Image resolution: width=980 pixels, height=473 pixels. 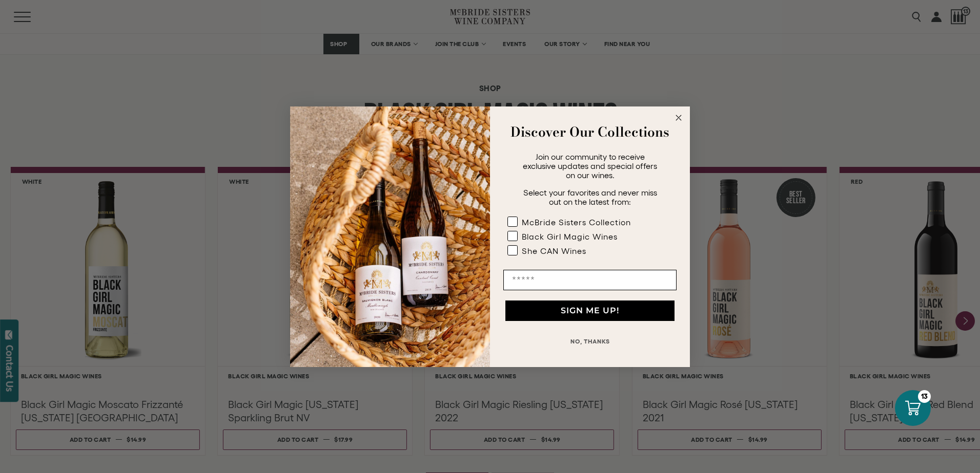 What do you see at coordinates (679, 118) in the screenshot?
I see `button: Close dialog` at bounding box center [679, 118].